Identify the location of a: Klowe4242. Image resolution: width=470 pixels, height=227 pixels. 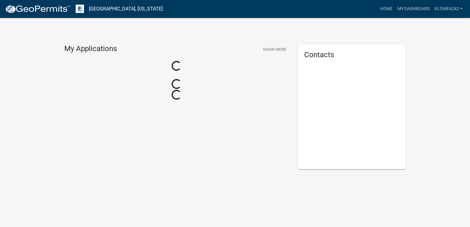
(449, 9).